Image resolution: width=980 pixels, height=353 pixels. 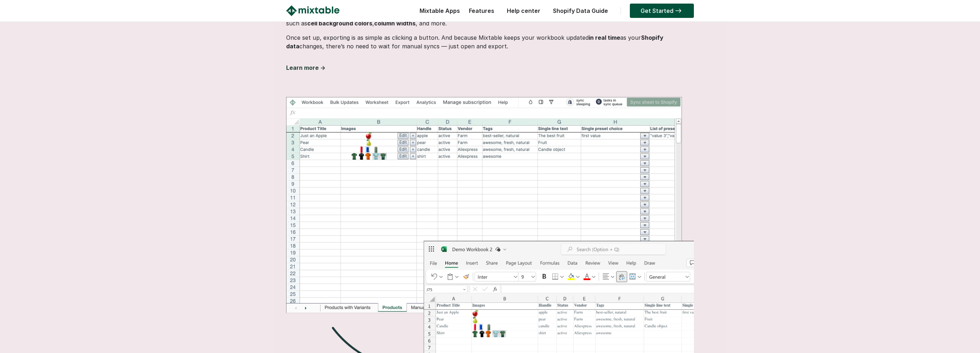 I want to click on a: Shopify Data Guide, so click(x=581, y=11).